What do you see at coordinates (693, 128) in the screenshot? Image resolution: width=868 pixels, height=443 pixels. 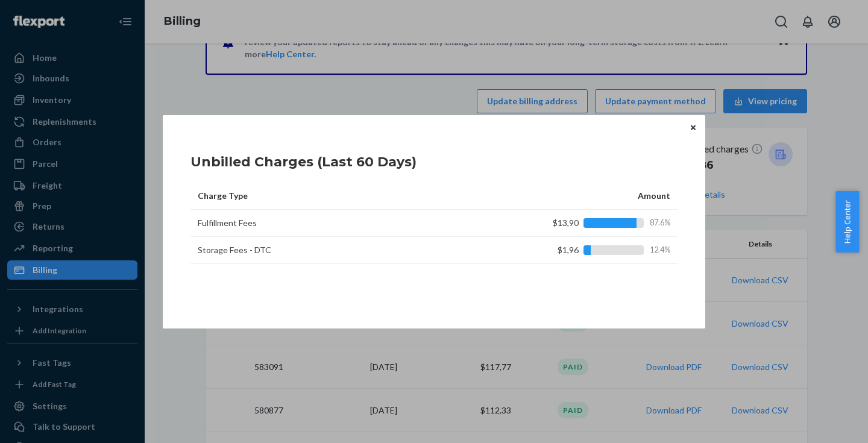 I see `button: Close` at bounding box center [693, 128].